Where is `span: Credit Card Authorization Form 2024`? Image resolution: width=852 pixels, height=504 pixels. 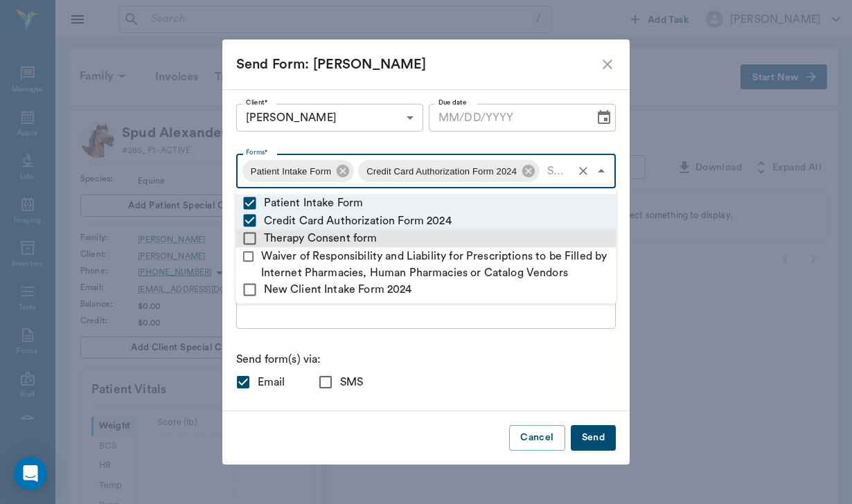
span: Credit Card Authorization Form 2024 is located at coordinates (442, 171).